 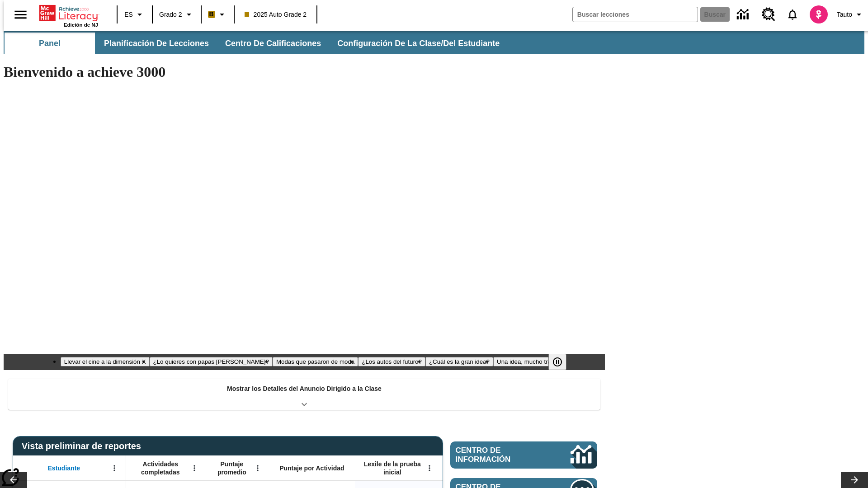 What do you see at coordinates (50, 43) in the screenshot?
I see `button: Panel` at bounding box center [50, 43].